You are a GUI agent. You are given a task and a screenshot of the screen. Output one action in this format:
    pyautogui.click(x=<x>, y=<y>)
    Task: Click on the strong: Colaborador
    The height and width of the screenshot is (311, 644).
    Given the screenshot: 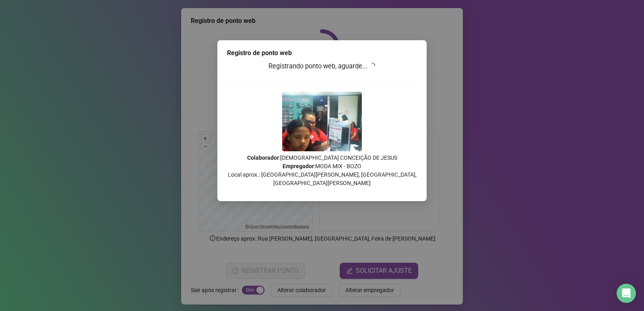 What is the action you would take?
    pyautogui.click(x=263, y=158)
    